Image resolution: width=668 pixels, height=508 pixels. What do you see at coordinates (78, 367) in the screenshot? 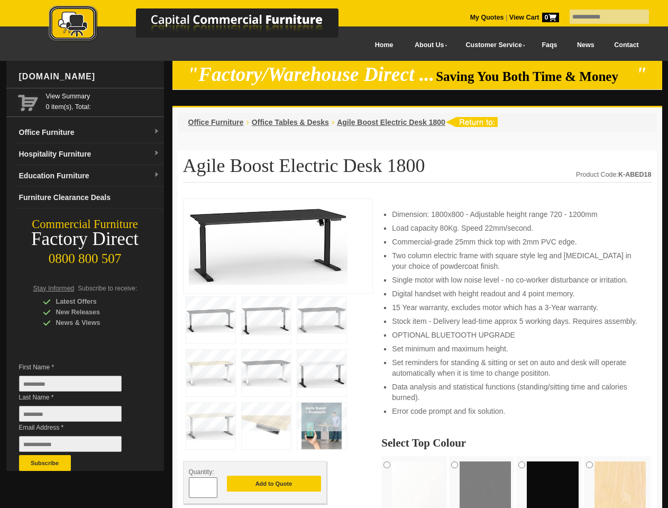
I see `span: First Name *` at bounding box center [78, 367].